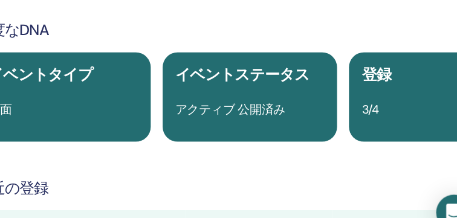 The height and width of the screenshot is (218, 457). I want to click on span: 登録, so click(368, 80).